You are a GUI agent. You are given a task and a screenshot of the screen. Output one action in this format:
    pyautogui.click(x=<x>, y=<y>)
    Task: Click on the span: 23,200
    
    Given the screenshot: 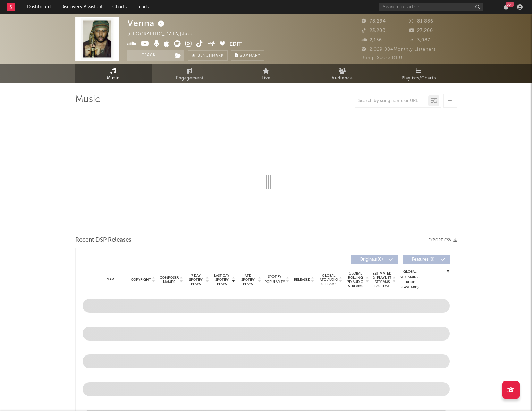 What is the action you would take?
    pyautogui.click(x=374, y=30)
    